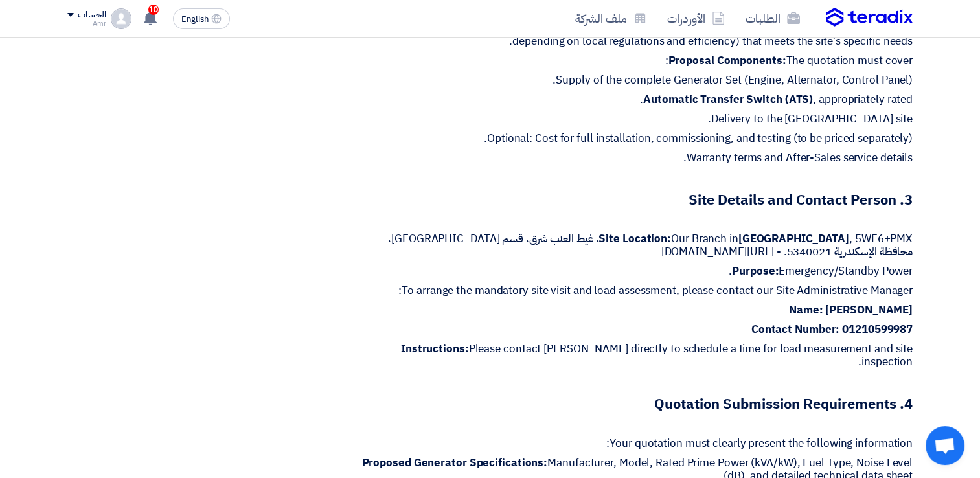  What do you see at coordinates (153, 10) in the screenshot?
I see `span: 10` at bounding box center [153, 10].